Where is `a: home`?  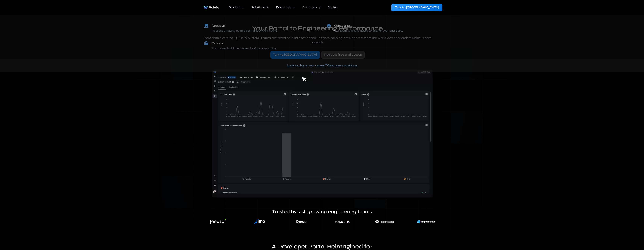 a: home is located at coordinates (211, 7).